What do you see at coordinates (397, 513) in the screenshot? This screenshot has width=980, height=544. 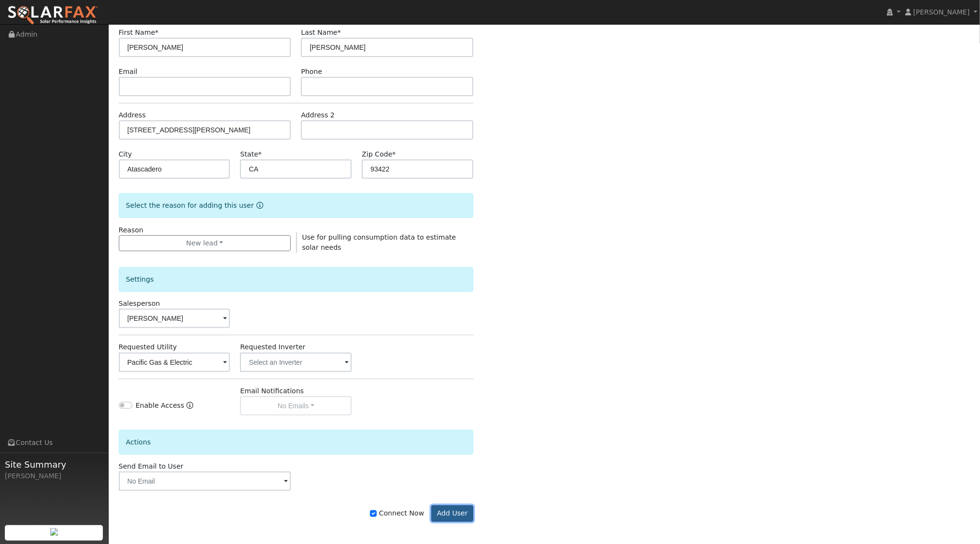 I see `label: Connect Now` at bounding box center [397, 513].